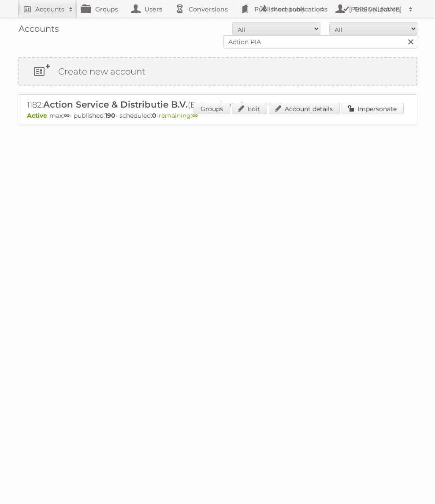 This screenshot has height=504, width=435. What do you see at coordinates (372, 109) in the screenshot?
I see `a: Impersonate` at bounding box center [372, 109].